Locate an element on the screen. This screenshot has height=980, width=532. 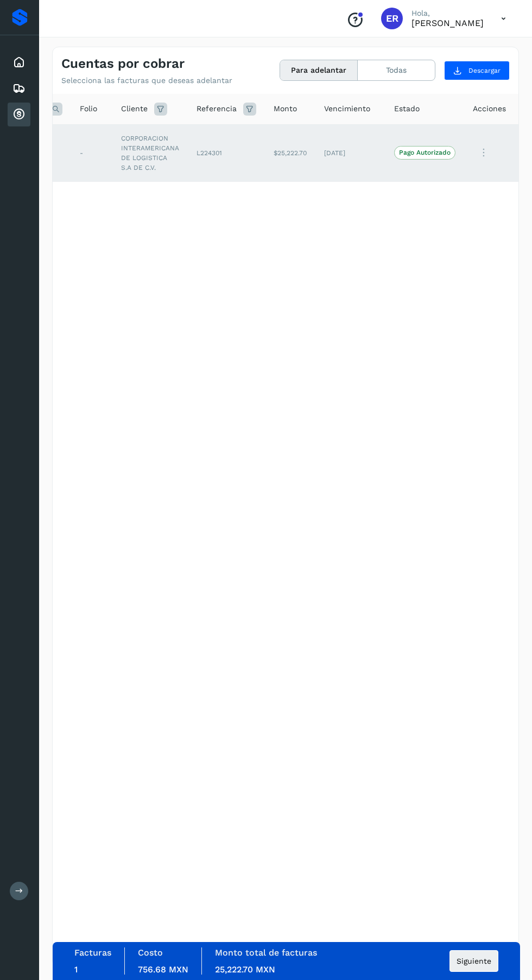
label: Monto total de facturas is located at coordinates (266, 953).